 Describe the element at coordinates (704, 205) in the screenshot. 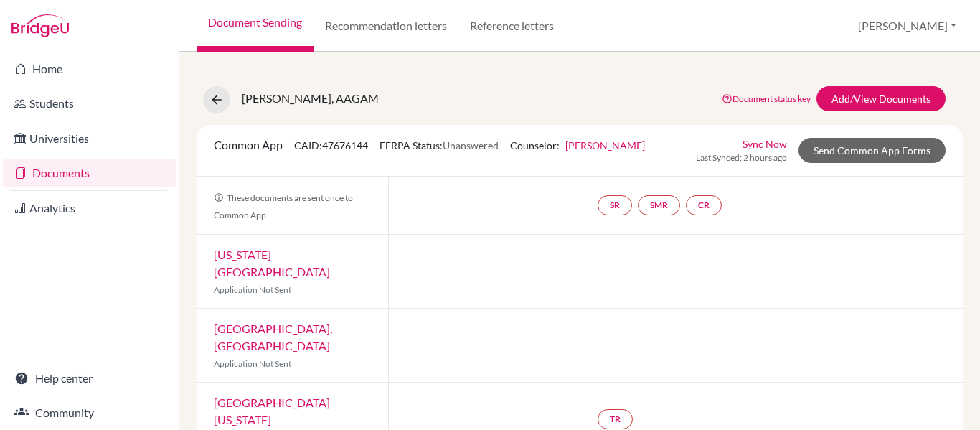

I see `a: CR` at that location.